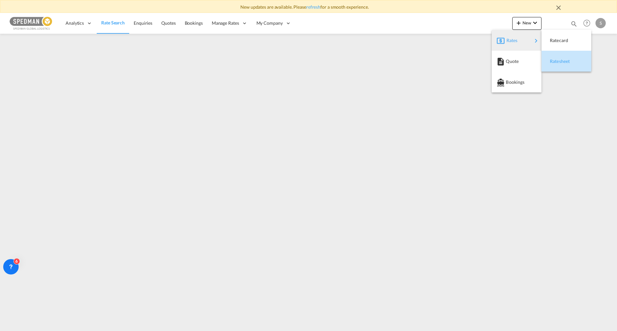 This screenshot has width=617, height=331. What do you see at coordinates (510, 40) in the screenshot?
I see `span: Rates` at bounding box center [510, 40].